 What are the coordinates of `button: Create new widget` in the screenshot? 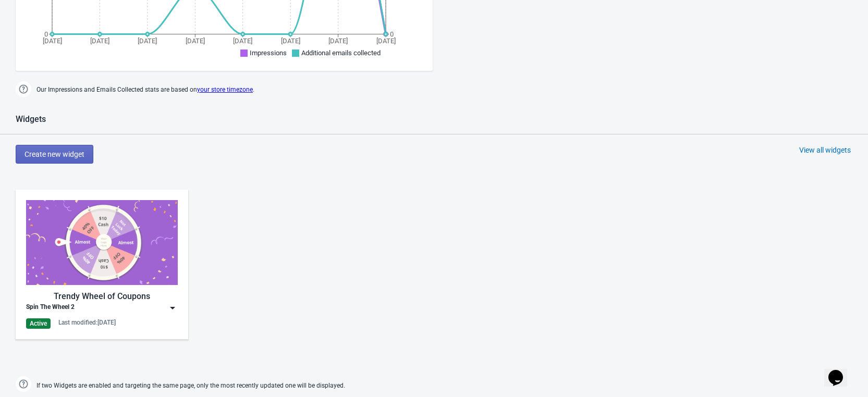 It's located at (54, 154).